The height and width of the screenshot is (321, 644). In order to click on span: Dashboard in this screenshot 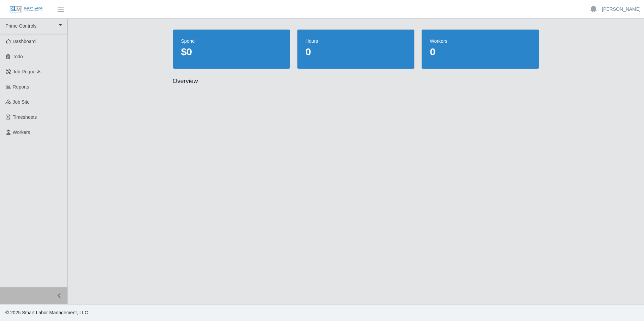, I will do `click(24, 41)`.